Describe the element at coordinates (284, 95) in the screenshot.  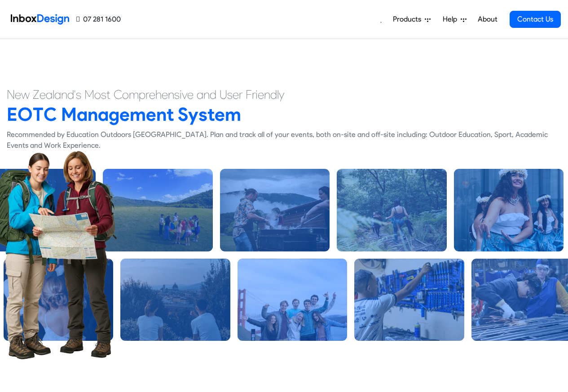
I see `h4: New Zealand's Most Comprehensive and User Friendly` at that location.